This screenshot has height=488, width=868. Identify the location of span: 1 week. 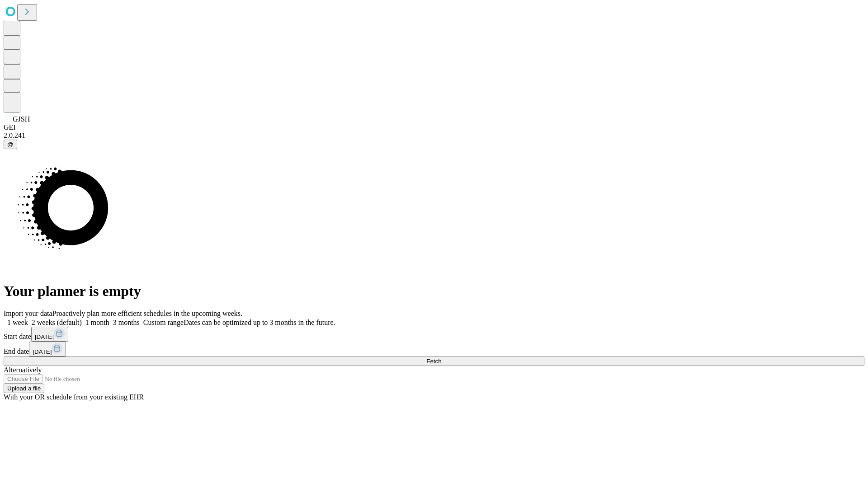
(18, 322).